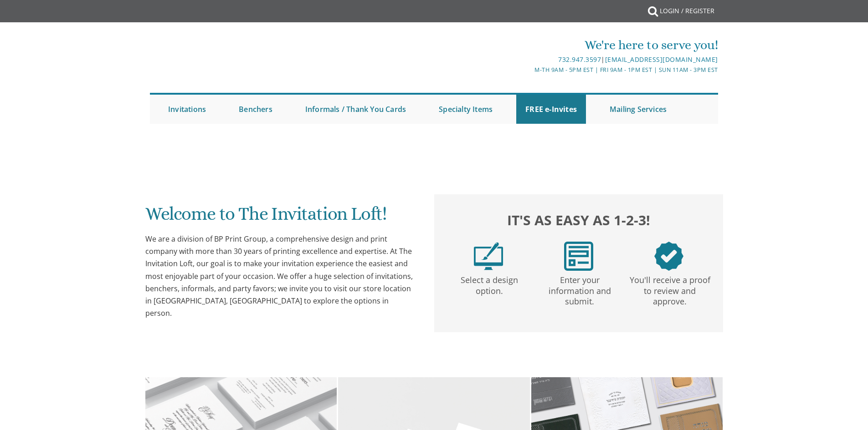  Describe the element at coordinates (255, 109) in the screenshot. I see `a: Benchers` at that location.